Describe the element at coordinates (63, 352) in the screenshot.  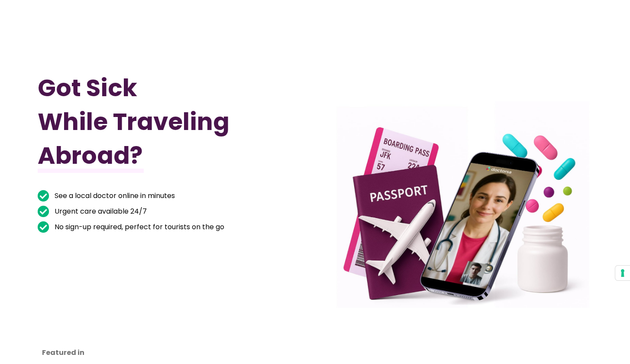
I see `strong: Featured in` at that location.